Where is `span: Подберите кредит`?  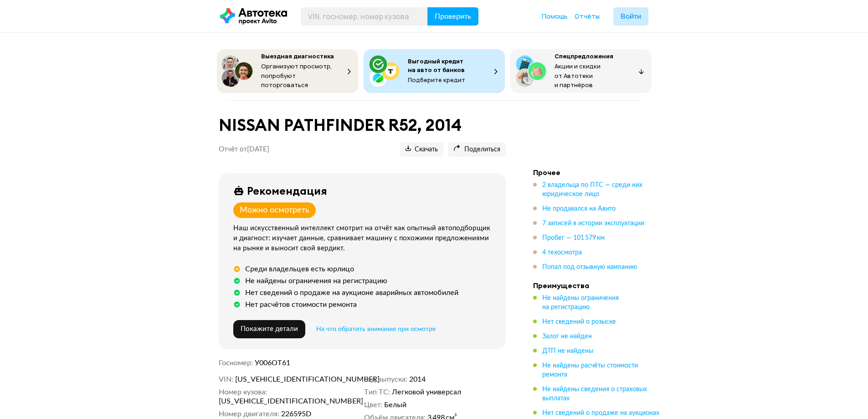 span: Подберите кредит is located at coordinates (437, 80).